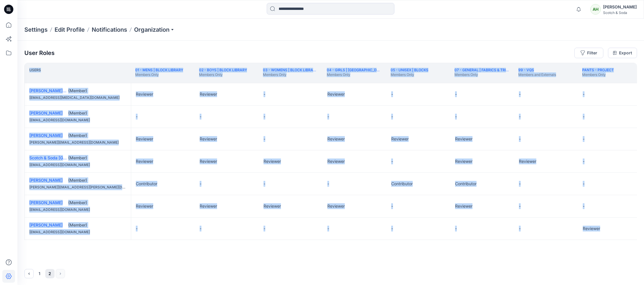 The height and width of the screenshot is (285, 644). I want to click on p: Members and Externals, so click(537, 75).